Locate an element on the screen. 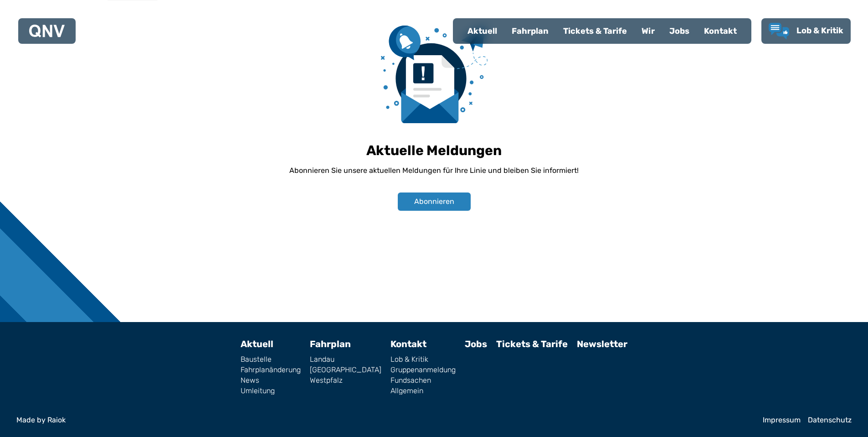 The image size is (868, 437). img: newsletter is located at coordinates (434, 74).